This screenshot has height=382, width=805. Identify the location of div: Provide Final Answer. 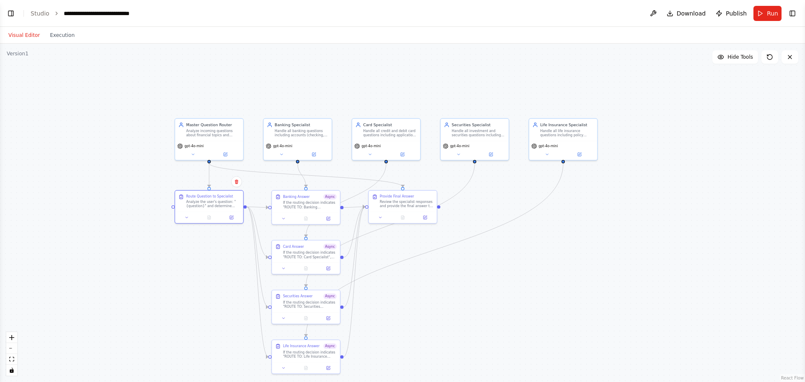
(397, 196).